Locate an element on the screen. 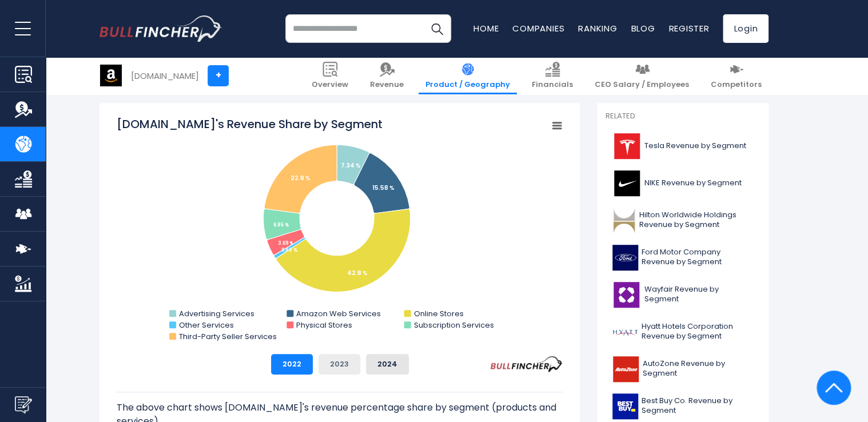 The width and height of the screenshot is (868, 422). button: 2024 is located at coordinates (388, 364).